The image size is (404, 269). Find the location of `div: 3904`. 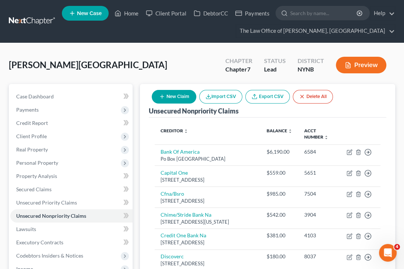

div: 3904 is located at coordinates (319, 215).